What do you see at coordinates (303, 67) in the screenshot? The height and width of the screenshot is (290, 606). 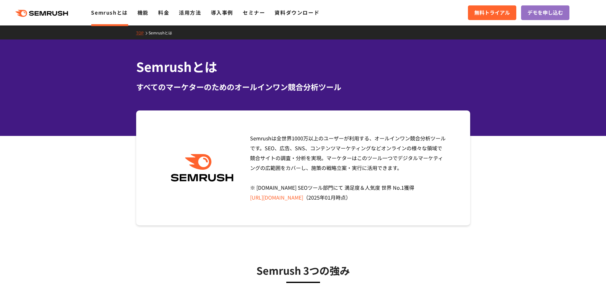 I see `h1: Semrushとは` at bounding box center [303, 67].